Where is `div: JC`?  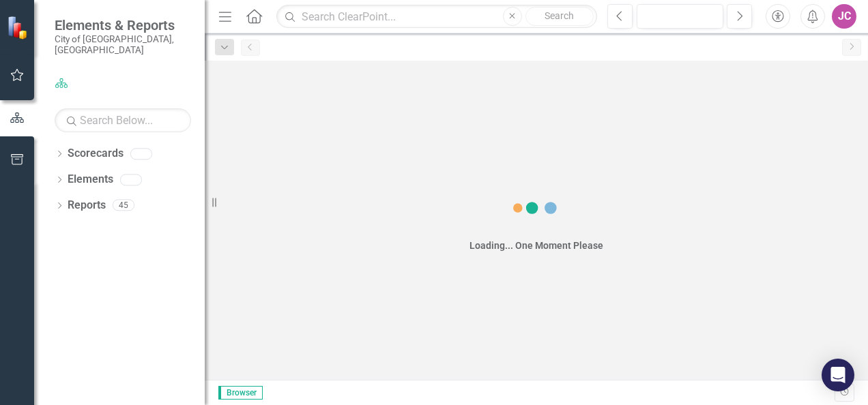
div: JC is located at coordinates (844, 16).